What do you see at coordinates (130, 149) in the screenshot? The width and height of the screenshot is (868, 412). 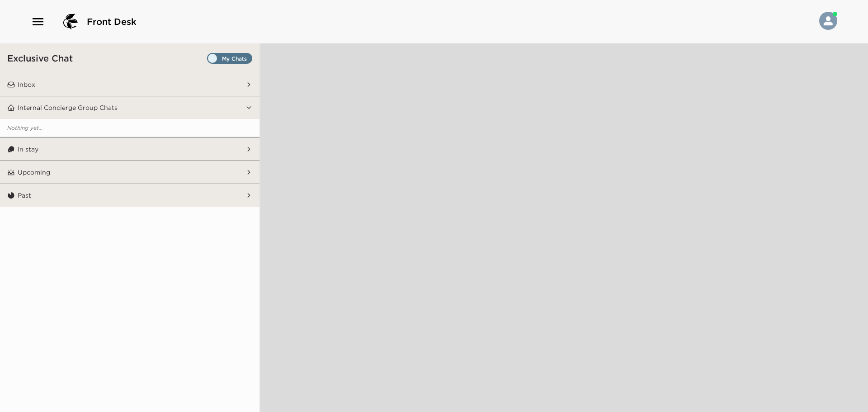 I see `button: In stay` at bounding box center [130, 149].